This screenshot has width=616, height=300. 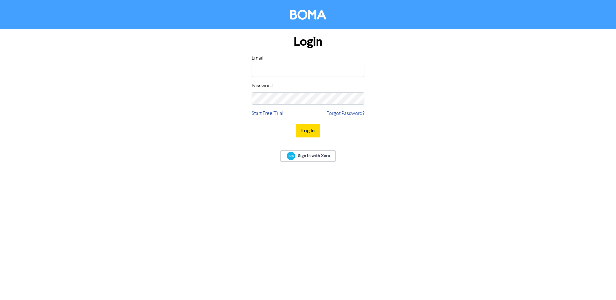 What do you see at coordinates (345, 114) in the screenshot?
I see `a: Forgot Password?` at bounding box center [345, 114].